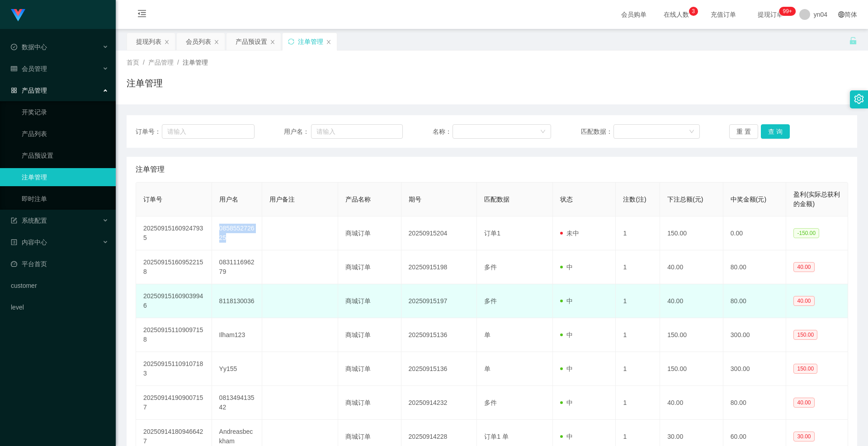  What do you see at coordinates (755, 233) in the screenshot?
I see `td: 0.00` at bounding box center [755, 233].